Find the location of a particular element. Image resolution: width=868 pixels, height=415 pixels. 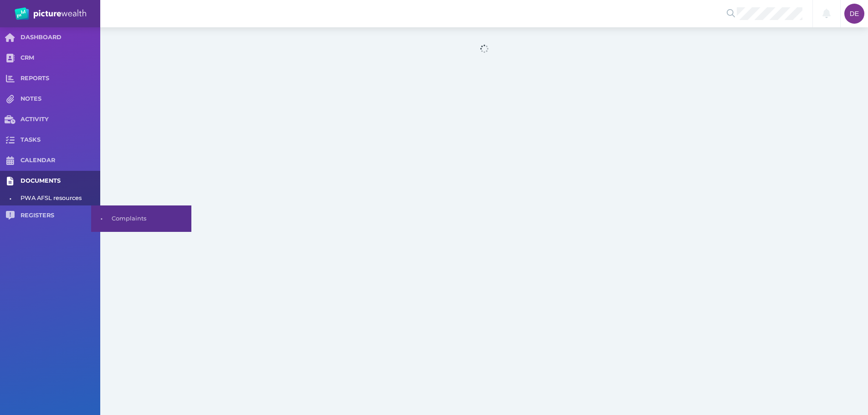

span: REGISTERS is located at coordinates (60, 215).